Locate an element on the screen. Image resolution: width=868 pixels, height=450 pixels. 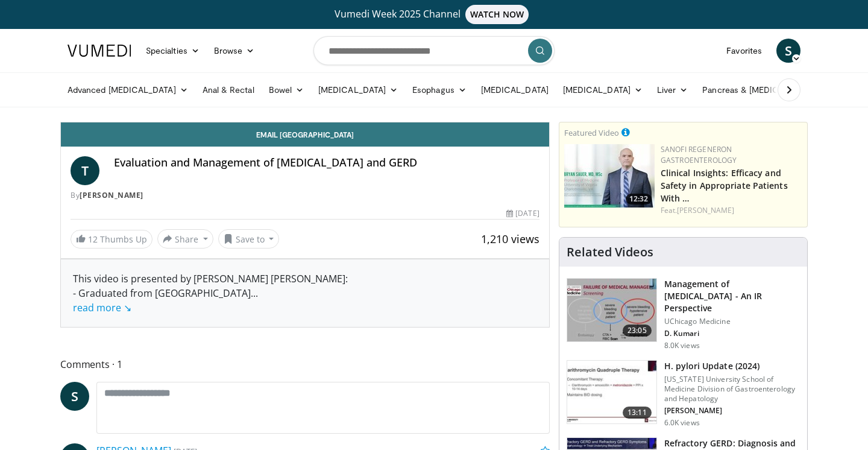
a: Clinical Insights: Efficacy and Safety in Appropriate Patients With … is located at coordinates (724, 185).